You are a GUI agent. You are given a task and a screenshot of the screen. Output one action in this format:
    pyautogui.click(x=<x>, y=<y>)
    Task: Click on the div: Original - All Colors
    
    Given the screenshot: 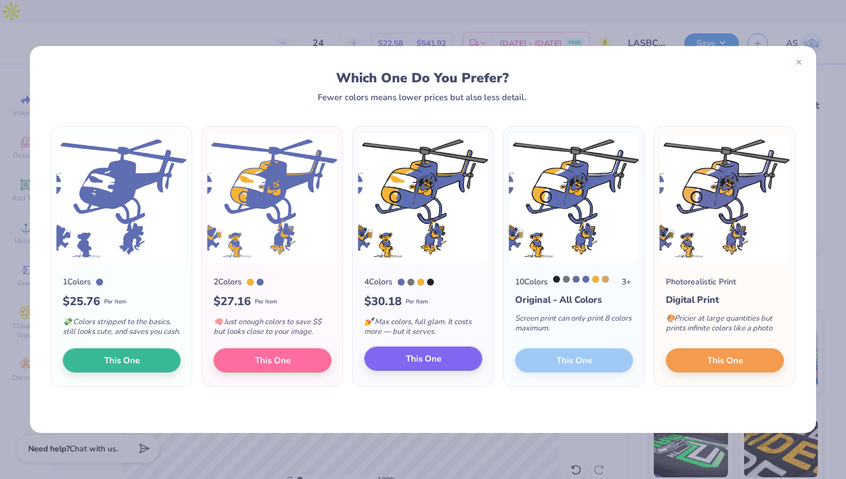 What is the action you would take?
    pyautogui.click(x=573, y=300)
    